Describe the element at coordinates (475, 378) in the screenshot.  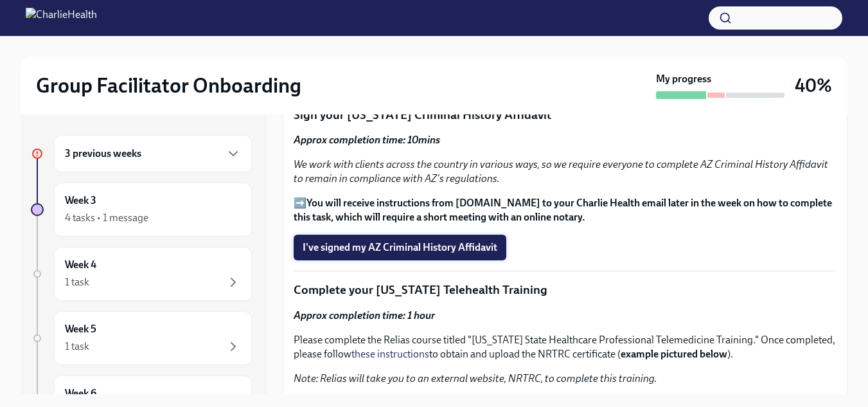
I see `em: Note: Relias will take you to an external website, NRTRC, to complete this training.` at that location.